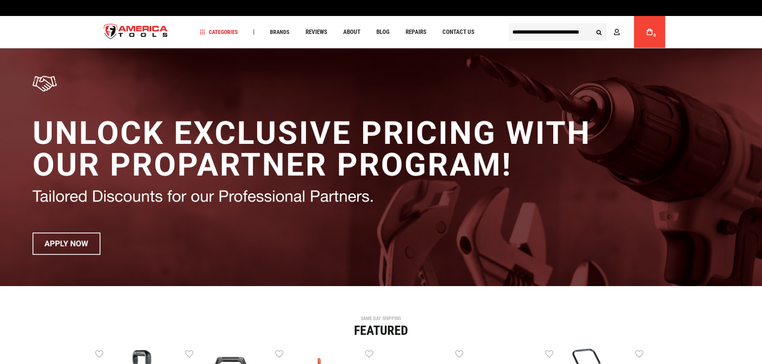  I want to click on span: Repairs, so click(416, 32).